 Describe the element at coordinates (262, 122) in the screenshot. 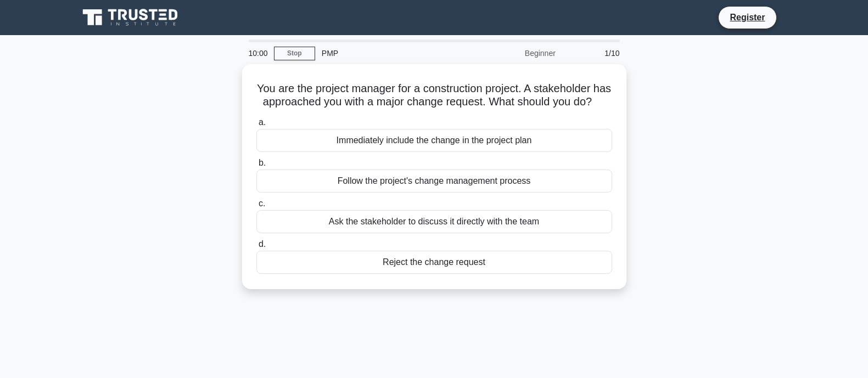

I see `span: a.` at that location.